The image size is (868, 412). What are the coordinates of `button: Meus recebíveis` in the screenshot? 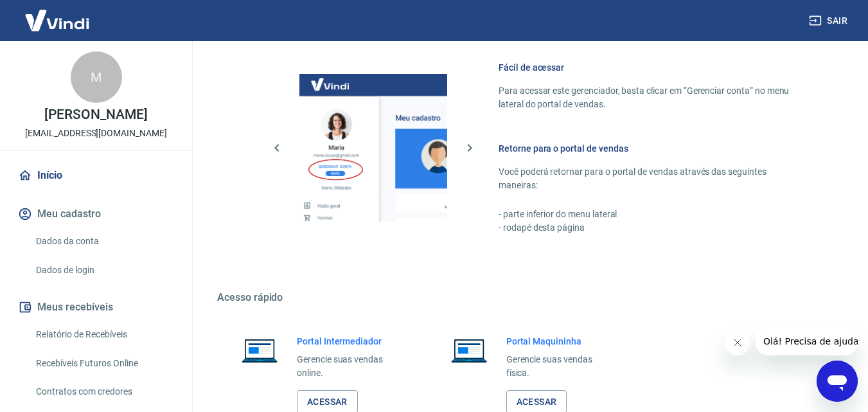 It's located at (95, 307).